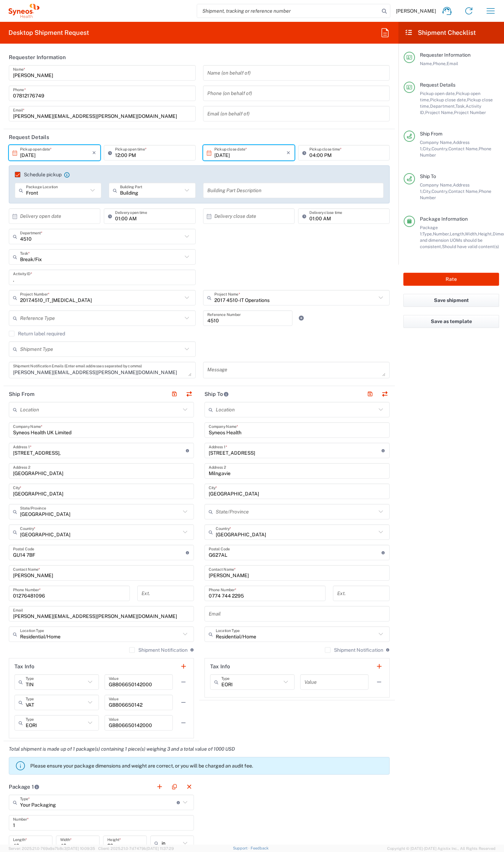 The width and height of the screenshot is (504, 852). What do you see at coordinates (136, 849) in the screenshot?
I see `span: Client: 2025.21.0-7d7479b` at bounding box center [136, 849].